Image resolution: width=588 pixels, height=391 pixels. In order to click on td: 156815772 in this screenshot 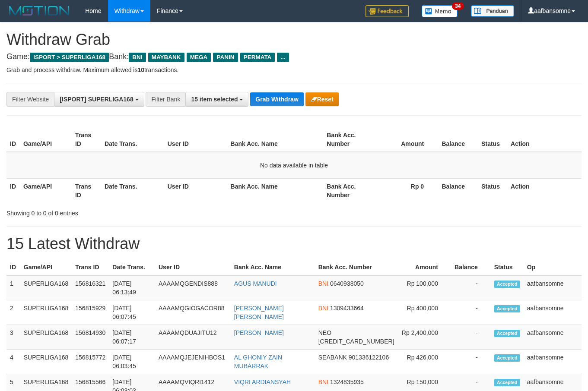, I will do `click(90, 362)`.